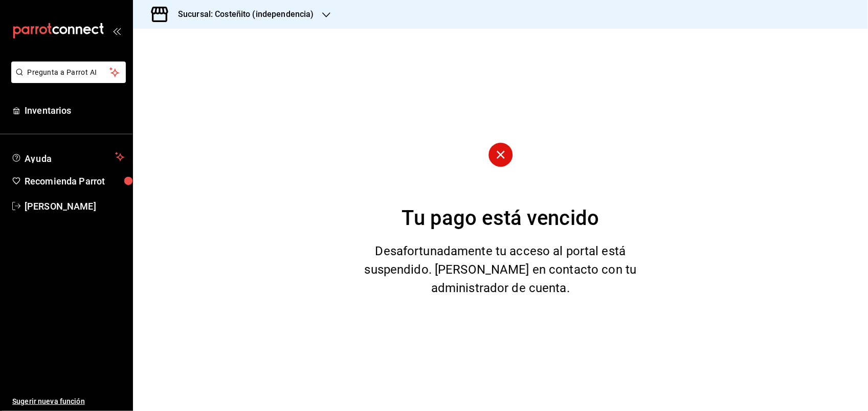 The width and height of the screenshot is (868, 411). What do you see at coordinates (69, 72) in the screenshot?
I see `button: Pregunta a Parrot AI` at bounding box center [69, 72].